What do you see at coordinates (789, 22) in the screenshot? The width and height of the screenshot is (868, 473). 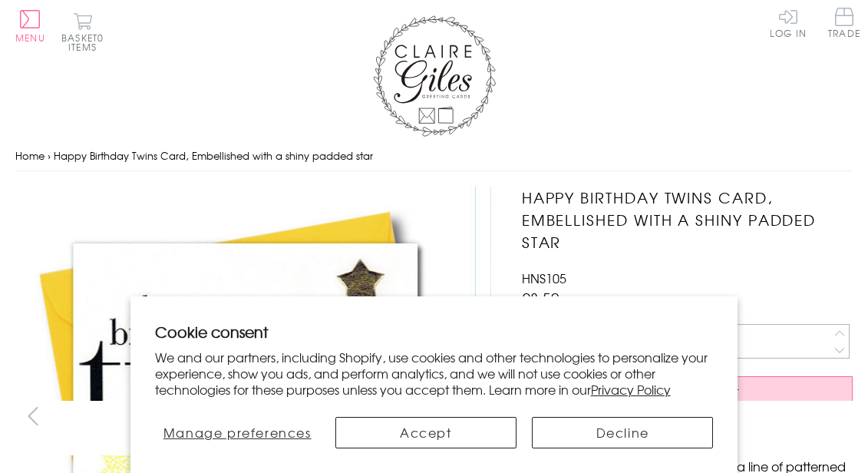 I see `a: Log In` at bounding box center [789, 22].